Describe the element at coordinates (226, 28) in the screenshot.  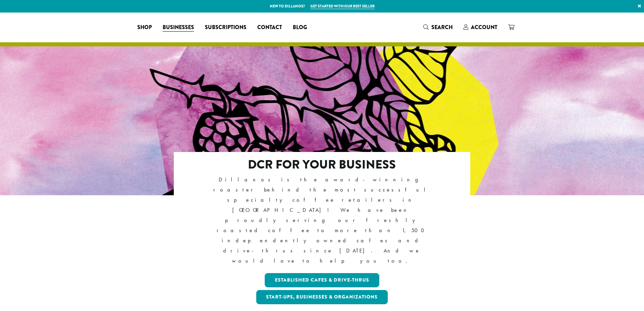
I see `span: Subscriptions` at that location.